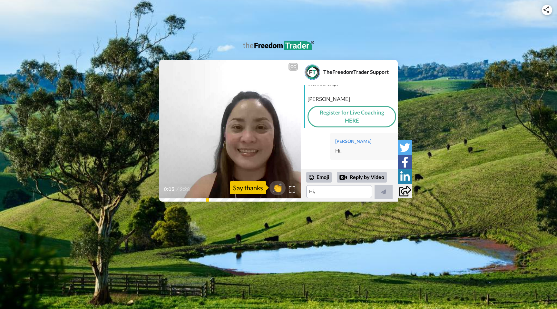 The height and width of the screenshot is (309, 557). Describe the element at coordinates (248, 187) in the screenshot. I see `div: Say thanks` at that location.